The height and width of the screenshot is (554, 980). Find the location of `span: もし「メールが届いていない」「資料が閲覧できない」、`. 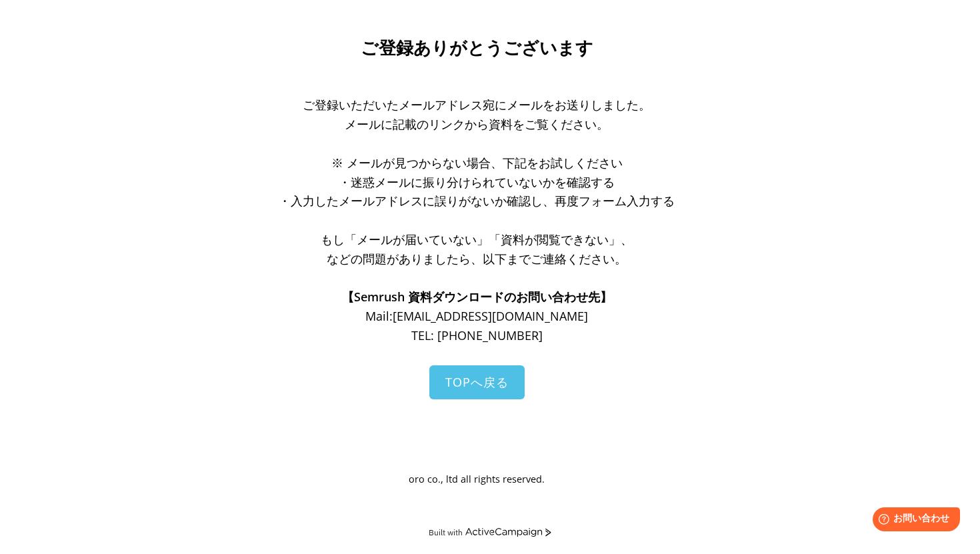

span: もし「メールが届いていない」「資料が閲覧できない」、 is located at coordinates (477, 240).